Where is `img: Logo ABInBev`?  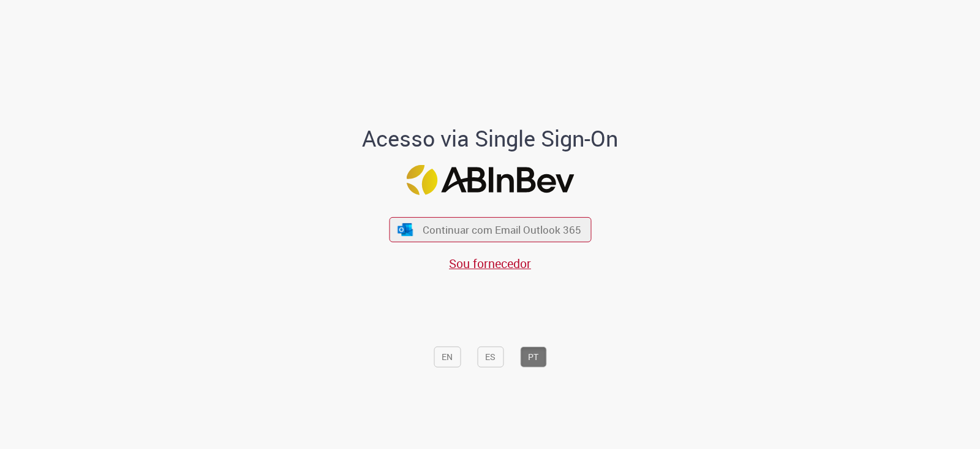 img: Logo ABInBev is located at coordinates (490, 180).